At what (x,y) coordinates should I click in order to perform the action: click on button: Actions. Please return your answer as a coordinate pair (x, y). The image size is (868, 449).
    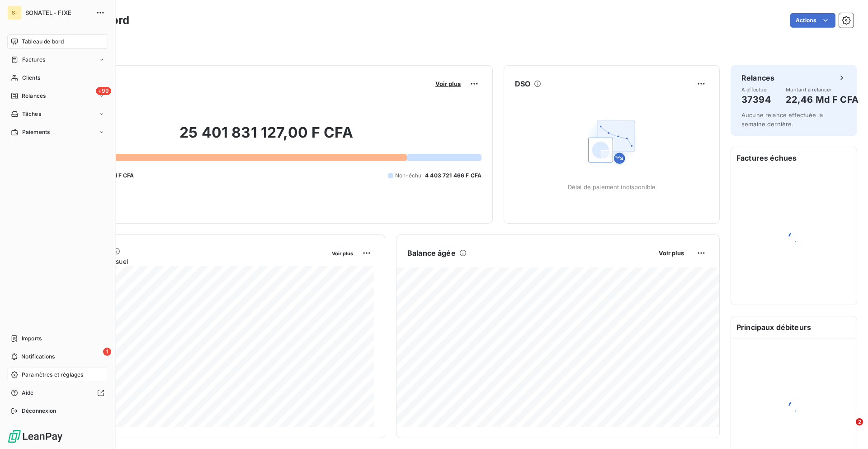
    Looking at the image, I should click on (813, 21).